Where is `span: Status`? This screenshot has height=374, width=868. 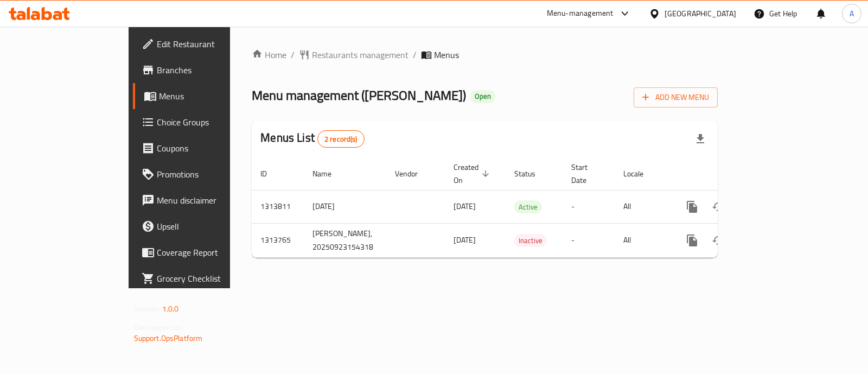
span: Status is located at coordinates (532, 174).